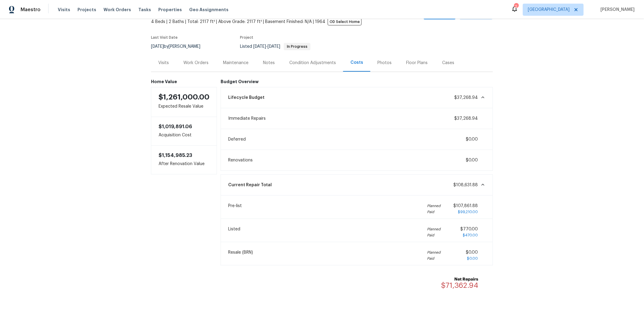 The image size is (644, 325). I want to click on span: Immediate Repairs, so click(247, 119).